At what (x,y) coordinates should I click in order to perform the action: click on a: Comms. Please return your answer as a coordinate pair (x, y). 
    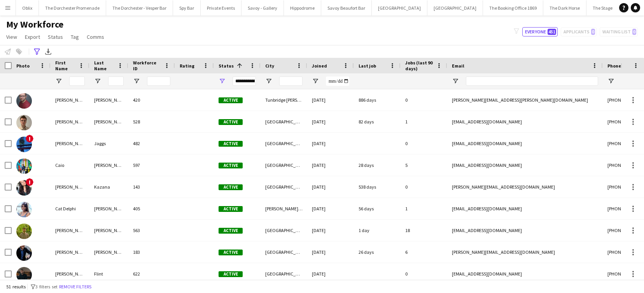
    Looking at the image, I should click on (96, 37).